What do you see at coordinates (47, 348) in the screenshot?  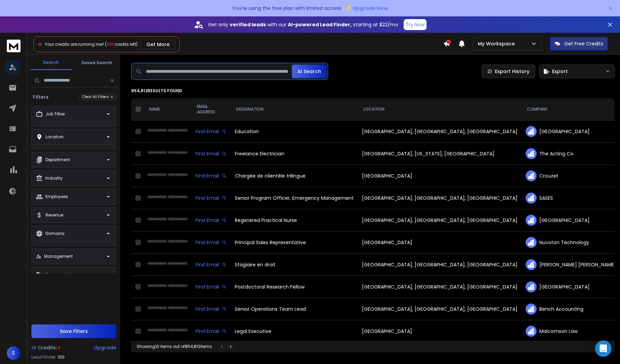 I see `span: Credits:` at bounding box center [47, 348].